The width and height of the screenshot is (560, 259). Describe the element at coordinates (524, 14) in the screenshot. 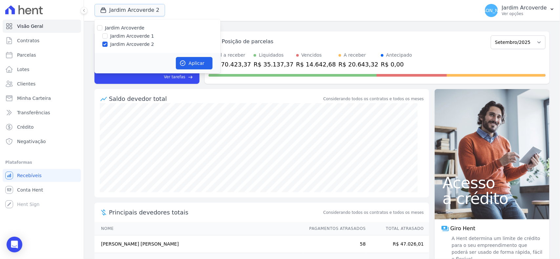

I see `p: Ver opções` at that location.